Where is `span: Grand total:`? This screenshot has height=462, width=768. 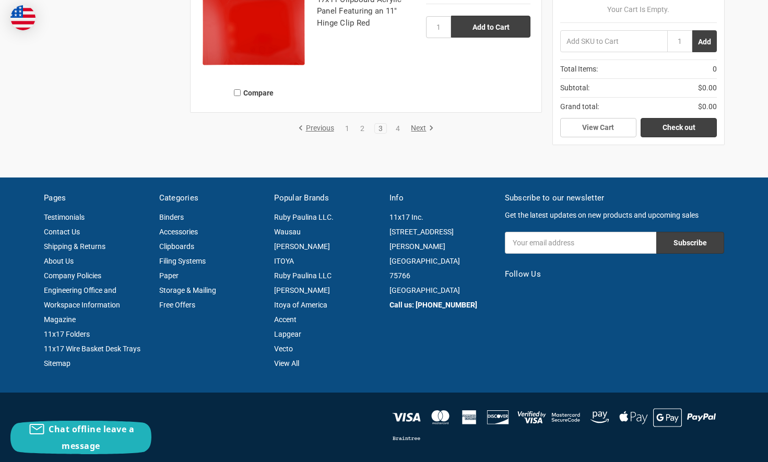 span: Grand total: is located at coordinates (579, 106).